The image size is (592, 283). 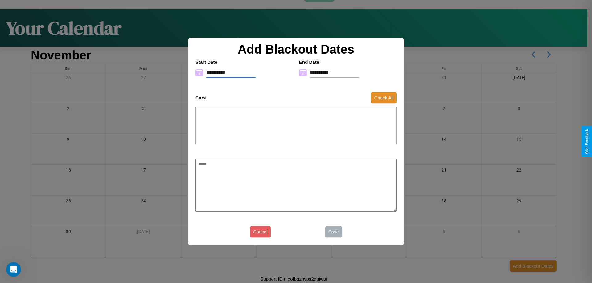 What do you see at coordinates (200, 98) in the screenshot?
I see `h4: Cars` at bounding box center [200, 98].